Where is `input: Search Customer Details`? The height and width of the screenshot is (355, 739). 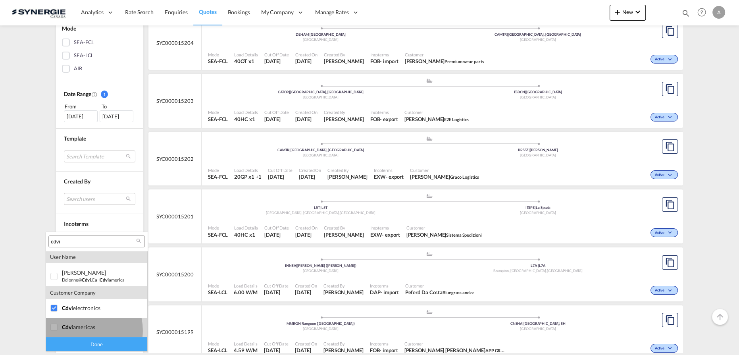
input: Search Customer Details is located at coordinates (93, 242).